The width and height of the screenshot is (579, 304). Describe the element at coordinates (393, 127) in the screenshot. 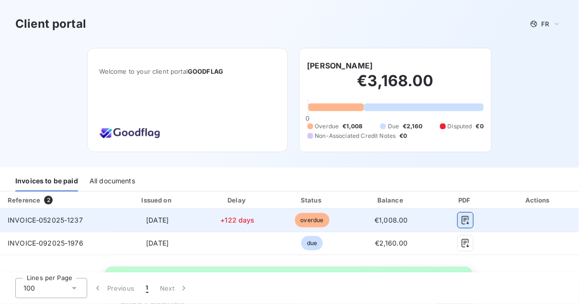

I see `span: Due` at that location.